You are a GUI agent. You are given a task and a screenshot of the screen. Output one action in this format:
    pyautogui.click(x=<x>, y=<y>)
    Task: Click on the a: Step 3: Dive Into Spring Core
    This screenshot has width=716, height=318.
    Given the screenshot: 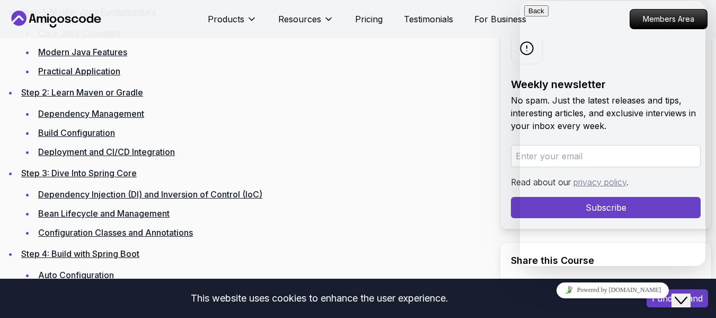 What is the action you would take?
    pyautogui.click(x=79, y=173)
    